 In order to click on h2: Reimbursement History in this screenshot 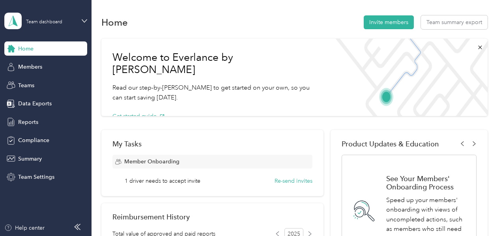, I will do `click(151, 217)`.